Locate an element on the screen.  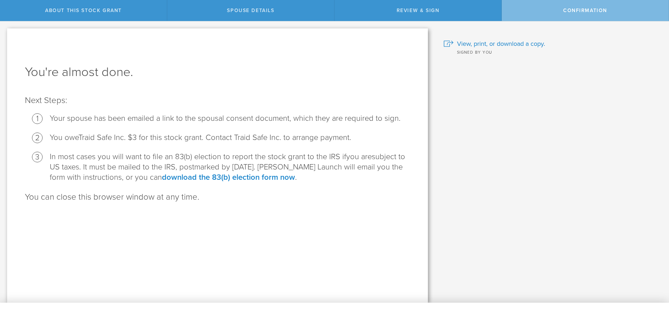
span: Confirmation is located at coordinates (585, 10).